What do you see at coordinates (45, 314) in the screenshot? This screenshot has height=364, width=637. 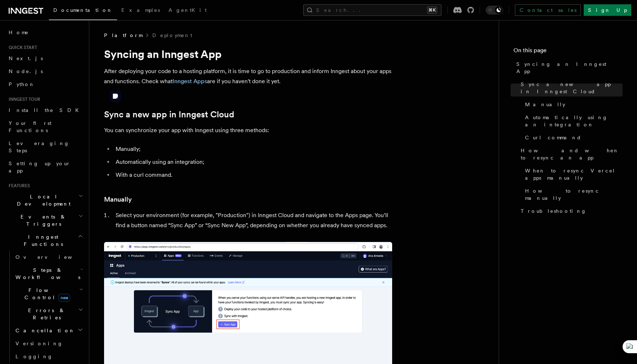 I see `span: Errors & Retries` at bounding box center [45, 314].